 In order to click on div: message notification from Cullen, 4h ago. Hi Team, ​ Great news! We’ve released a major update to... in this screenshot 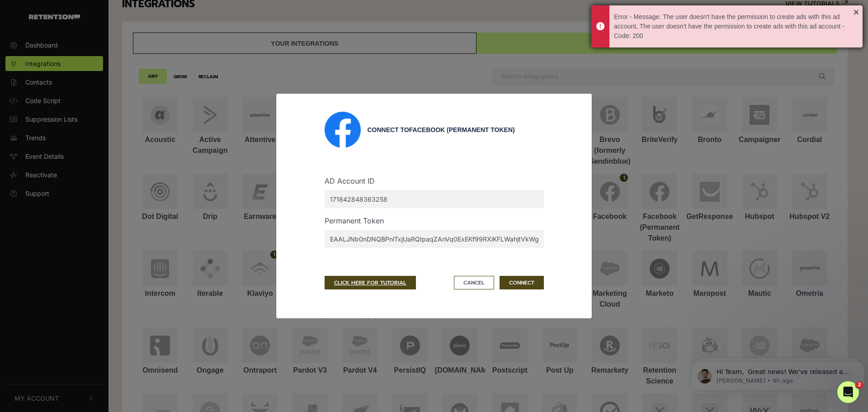, I will do `click(90, 34)`.